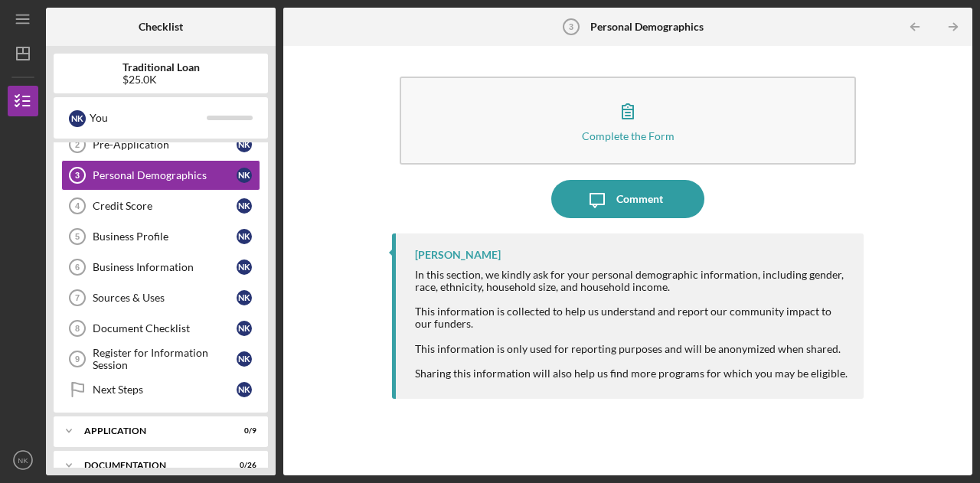  I want to click on a: 4Credit ScoreNK, so click(161, 206).